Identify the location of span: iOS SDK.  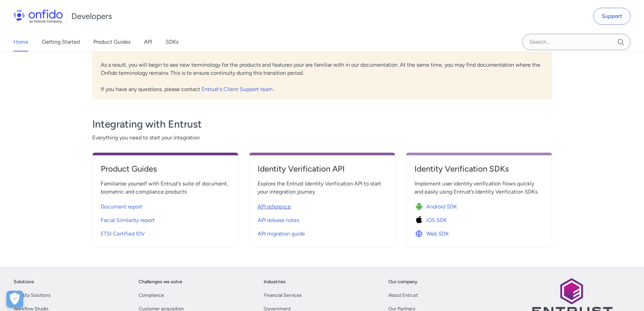
(437, 220).